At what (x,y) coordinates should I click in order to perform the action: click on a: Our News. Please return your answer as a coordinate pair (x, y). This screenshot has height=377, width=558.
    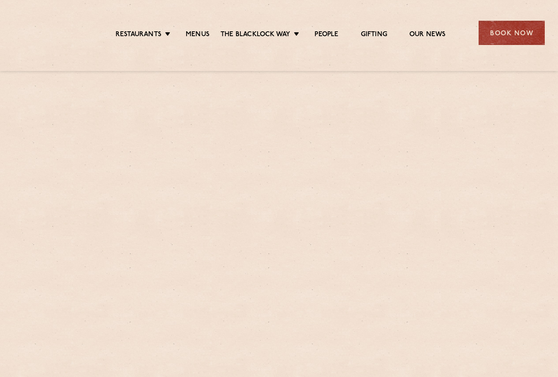
    Looking at the image, I should click on (427, 35).